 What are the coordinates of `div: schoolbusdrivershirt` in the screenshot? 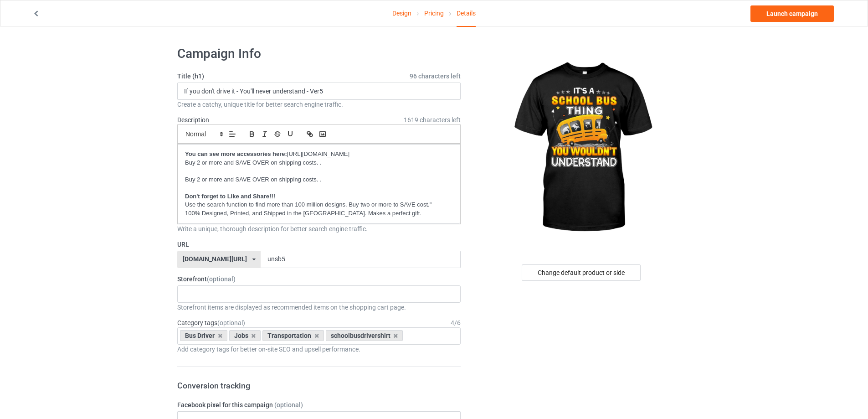 It's located at (365, 336).